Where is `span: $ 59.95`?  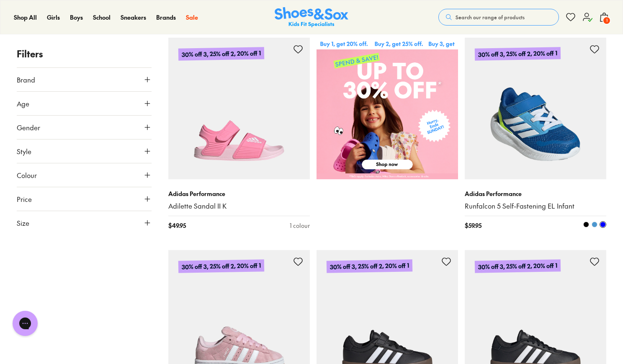 span: $ 59.95 is located at coordinates (473, 225).